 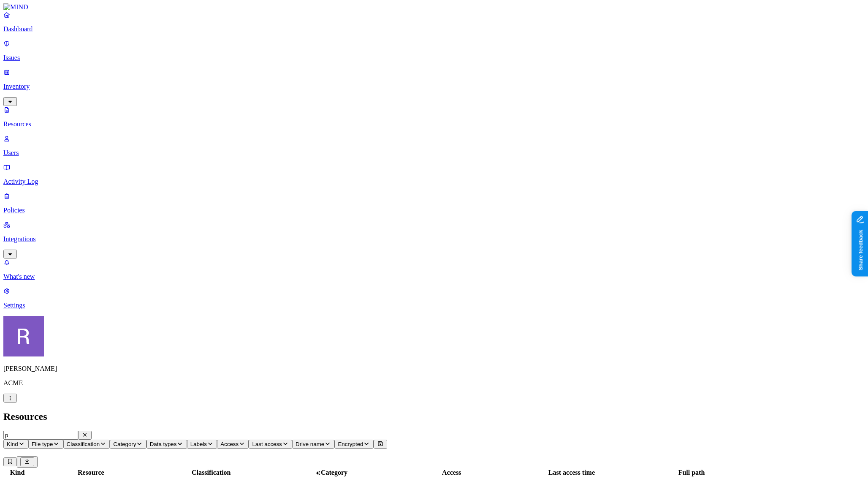 What do you see at coordinates (211, 473) in the screenshot?
I see `div: Classification` at bounding box center [211, 473].